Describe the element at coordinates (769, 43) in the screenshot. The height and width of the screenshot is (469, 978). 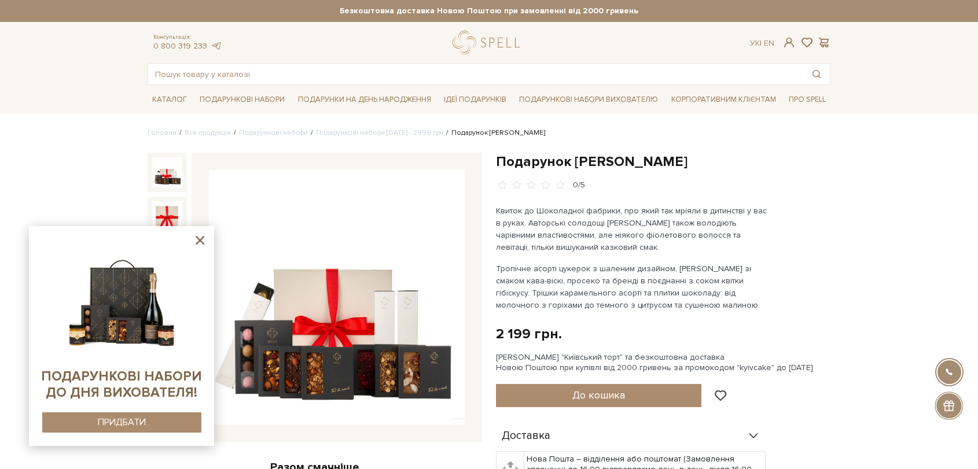
I see `a: En` at that location.